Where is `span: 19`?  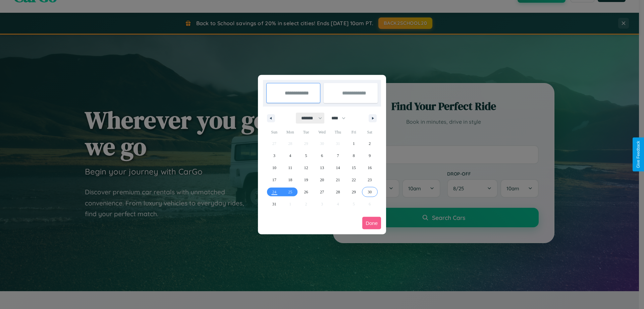
span: 19 is located at coordinates (306, 180).